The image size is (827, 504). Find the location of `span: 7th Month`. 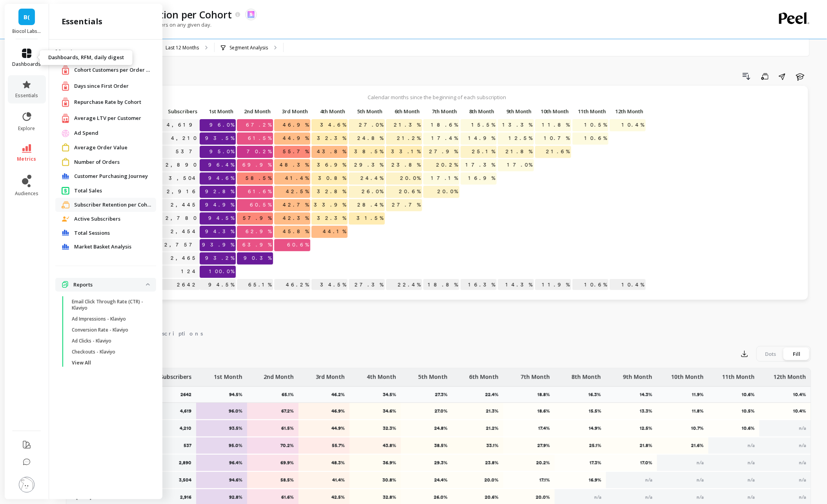

span: 7th Month is located at coordinates (441, 111).